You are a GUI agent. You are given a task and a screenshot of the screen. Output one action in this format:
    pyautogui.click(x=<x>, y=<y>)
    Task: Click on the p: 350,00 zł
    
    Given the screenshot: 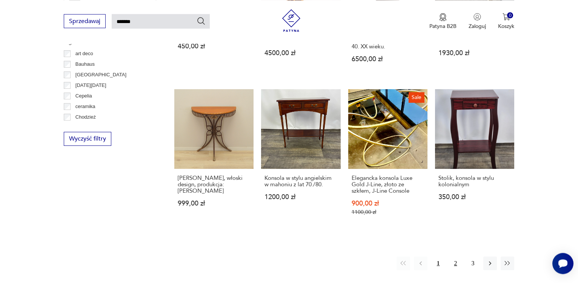 What is the action you would take?
    pyautogui.click(x=475, y=197)
    